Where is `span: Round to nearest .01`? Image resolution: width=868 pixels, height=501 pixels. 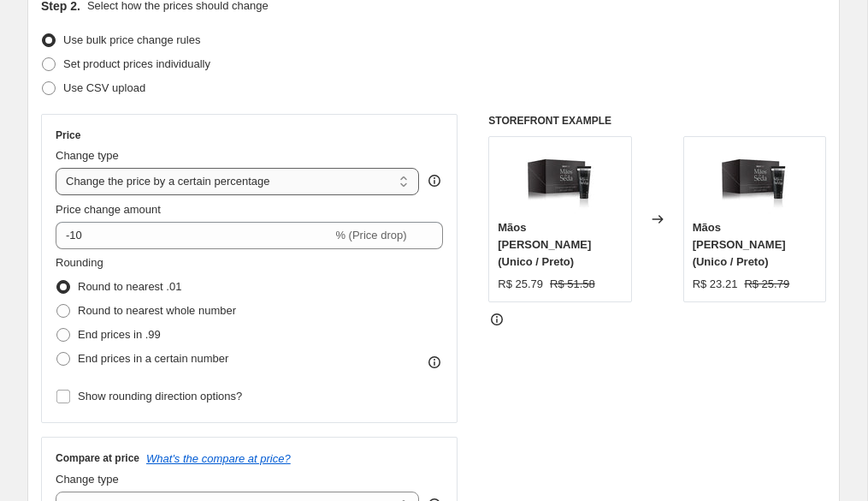
span: Round to nearest .01 is located at coordinates (129, 285).